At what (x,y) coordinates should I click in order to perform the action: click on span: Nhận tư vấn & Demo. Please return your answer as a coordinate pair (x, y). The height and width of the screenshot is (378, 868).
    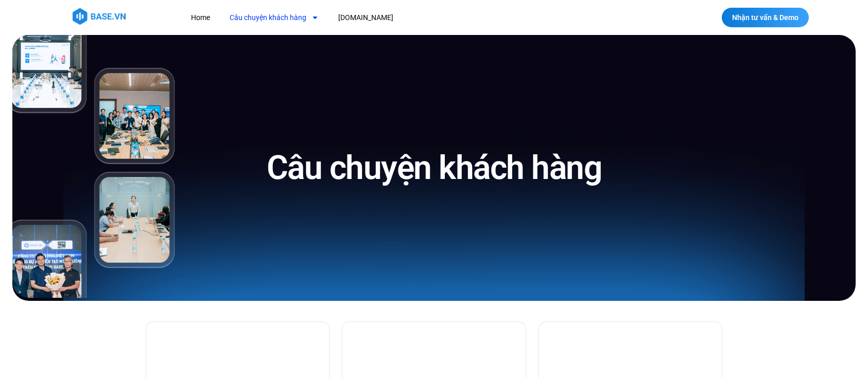
    Looking at the image, I should click on (765, 17).